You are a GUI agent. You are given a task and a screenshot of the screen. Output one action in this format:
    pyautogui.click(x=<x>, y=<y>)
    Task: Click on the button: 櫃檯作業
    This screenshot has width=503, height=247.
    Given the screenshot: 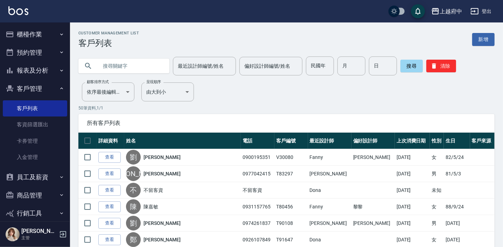 What is the action you would take?
    pyautogui.click(x=35, y=34)
    